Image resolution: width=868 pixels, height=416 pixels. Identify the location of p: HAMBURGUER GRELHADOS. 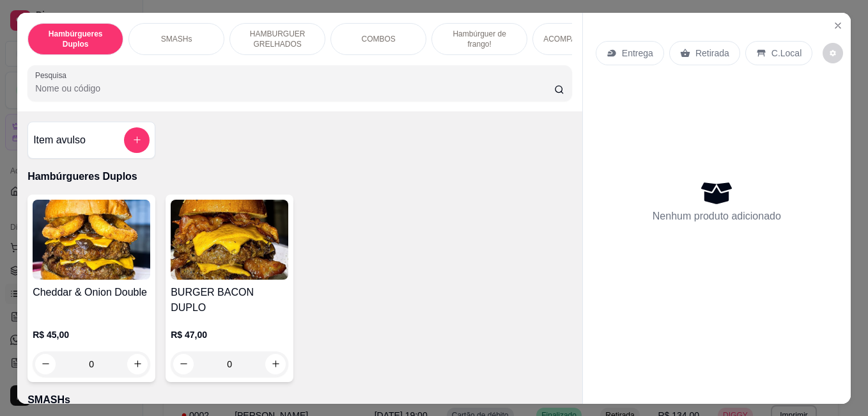
(277, 39).